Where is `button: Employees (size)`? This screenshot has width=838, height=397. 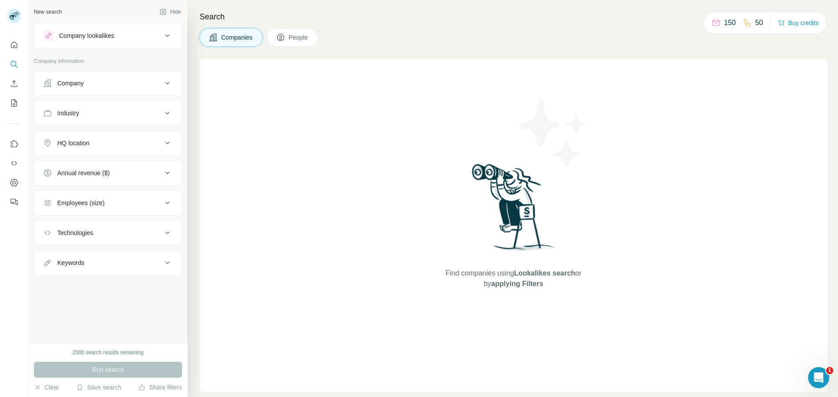
button: Employees (size) is located at coordinates (108, 203).